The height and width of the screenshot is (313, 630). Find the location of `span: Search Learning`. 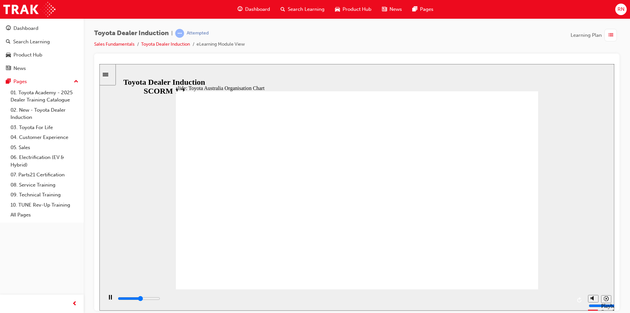

span: Search Learning is located at coordinates (306, 9).